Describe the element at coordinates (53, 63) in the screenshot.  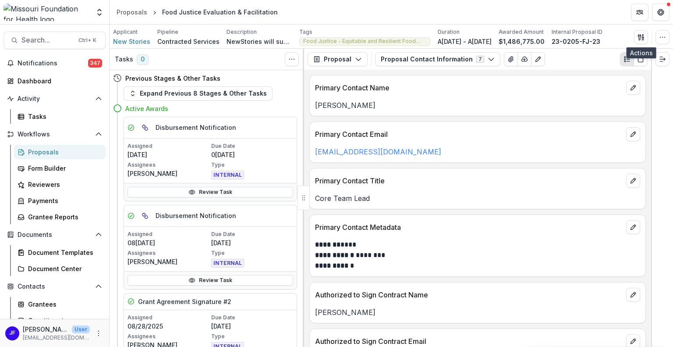
I see `span: Notifications` at that location.